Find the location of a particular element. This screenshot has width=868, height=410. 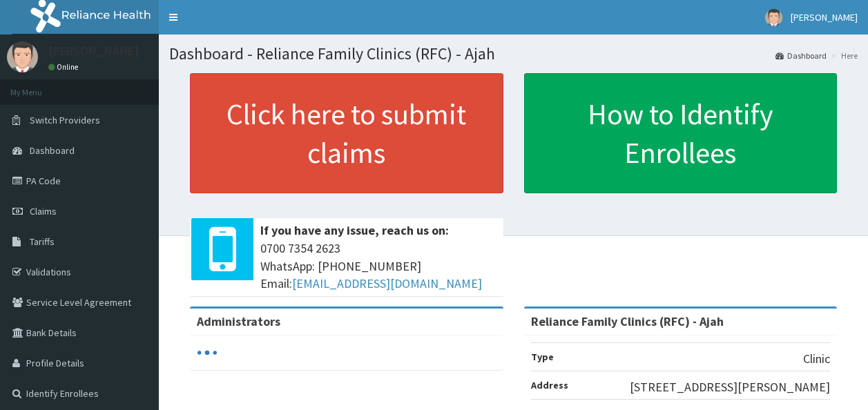

svg: audio-loading is located at coordinates (207, 353).